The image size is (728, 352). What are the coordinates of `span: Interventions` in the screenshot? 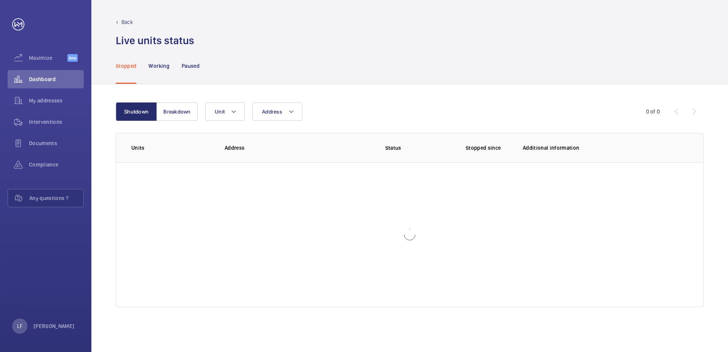 It's located at (56, 122).